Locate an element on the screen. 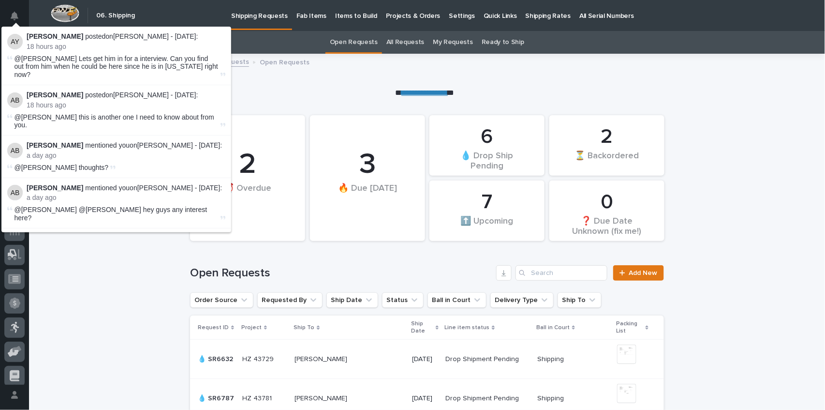  p: 💧 SR6632 is located at coordinates (216, 358).